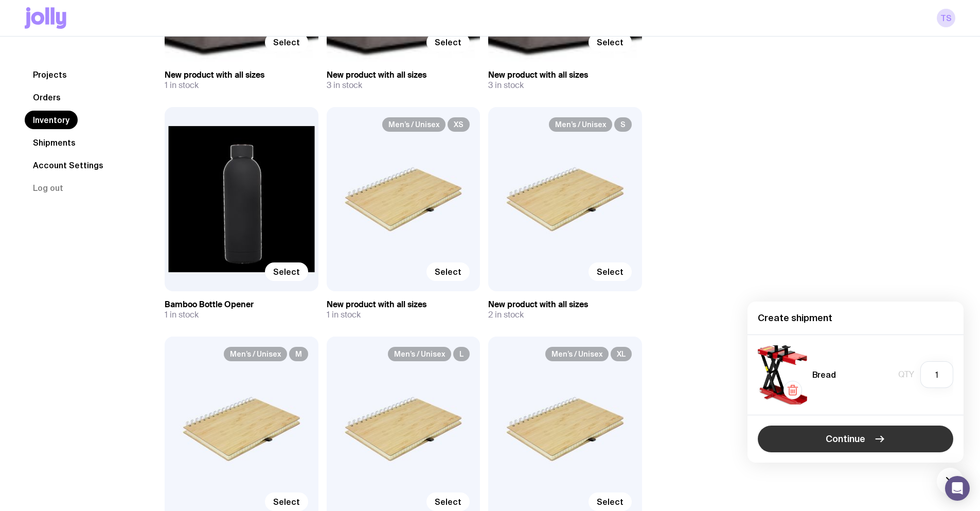 Image resolution: width=980 pixels, height=511 pixels. Describe the element at coordinates (957, 488) in the screenshot. I see `div: Open Intercom Messenger` at that location.